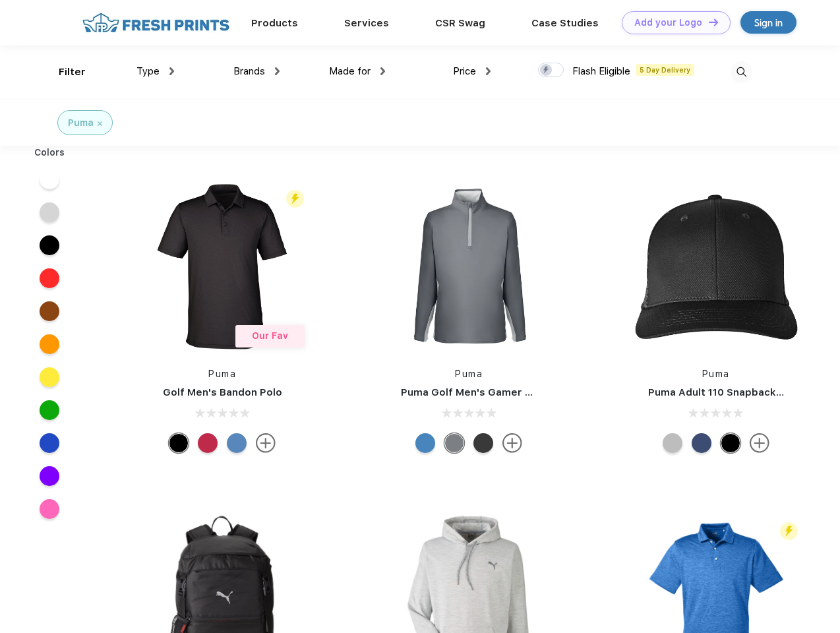 Image resolution: width=840 pixels, height=633 pixels. What do you see at coordinates (249, 71) in the screenshot?
I see `span: Brands` at bounding box center [249, 71].